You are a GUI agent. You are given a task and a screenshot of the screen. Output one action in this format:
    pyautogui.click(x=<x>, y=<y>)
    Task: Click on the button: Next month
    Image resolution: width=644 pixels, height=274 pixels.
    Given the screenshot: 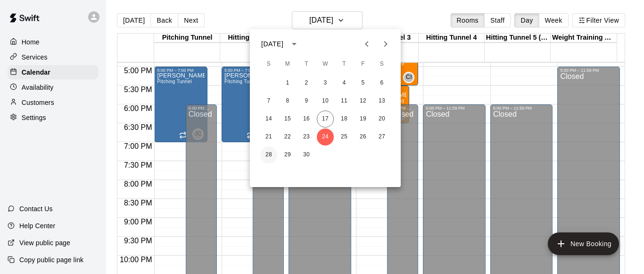 What is the action you would take?
    pyautogui.click(x=386, y=44)
    